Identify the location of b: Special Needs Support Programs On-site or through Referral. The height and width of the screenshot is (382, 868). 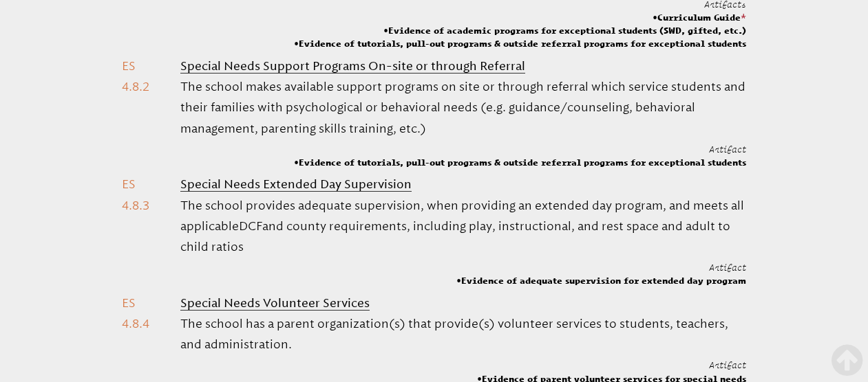
(352, 66).